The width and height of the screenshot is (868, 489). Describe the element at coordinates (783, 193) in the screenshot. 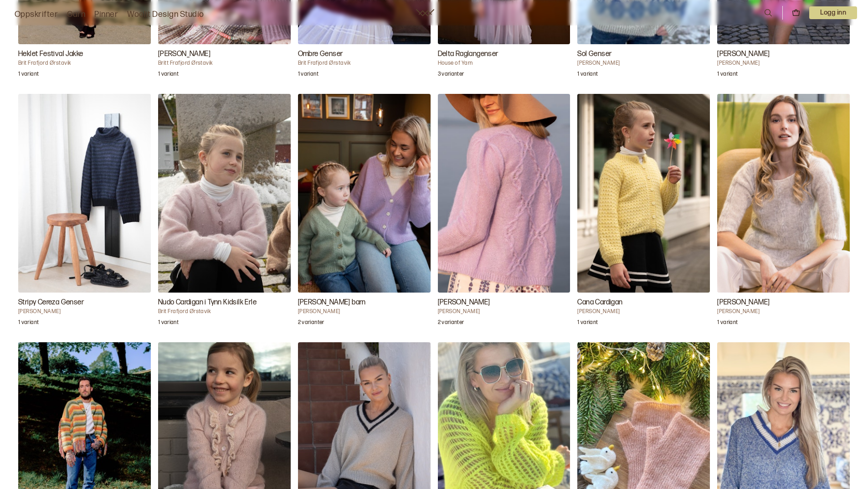

I see `img: Trine Lise HøysethEvelina Genser` at that location.